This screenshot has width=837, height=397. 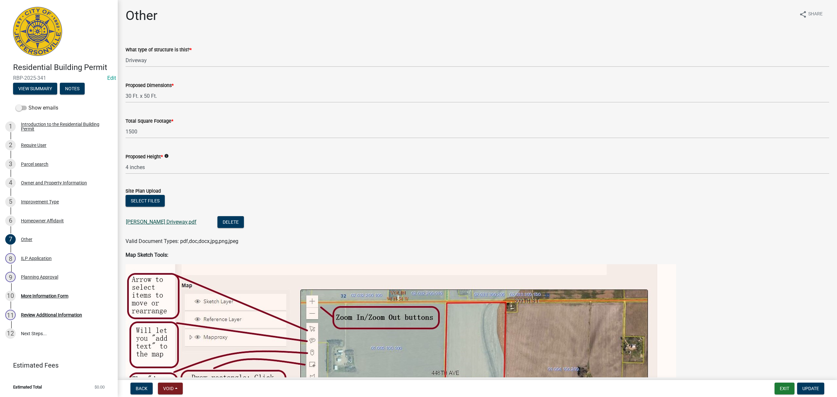 I want to click on div: Introduction to the Residential Building Permit, so click(x=64, y=127).